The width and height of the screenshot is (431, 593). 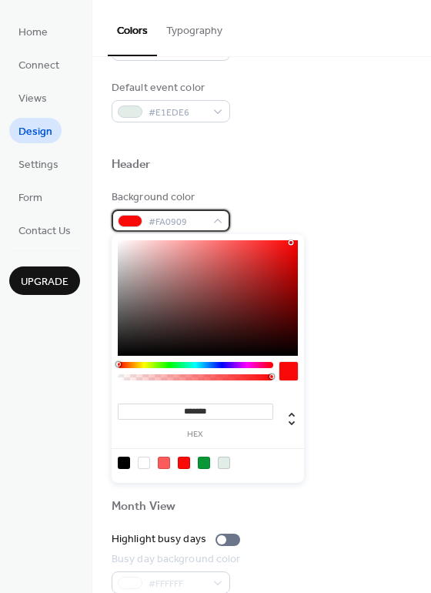 I want to click on span: Settings, so click(x=38, y=165).